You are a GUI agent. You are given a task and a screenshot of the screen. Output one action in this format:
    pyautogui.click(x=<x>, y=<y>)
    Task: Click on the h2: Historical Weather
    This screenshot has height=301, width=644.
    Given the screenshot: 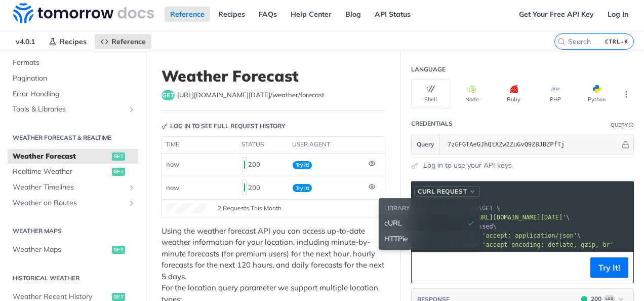 What is the action you would take?
    pyautogui.click(x=73, y=278)
    